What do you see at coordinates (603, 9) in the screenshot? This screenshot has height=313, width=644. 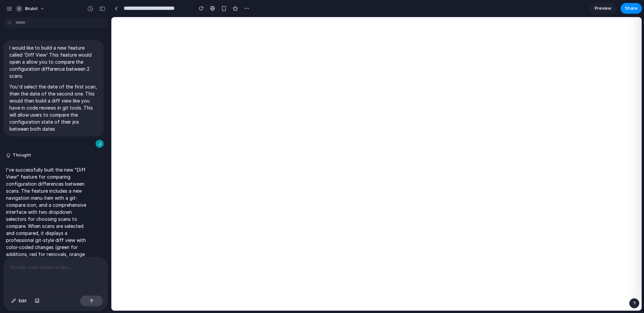 I see `span: Preview` at bounding box center [603, 9].